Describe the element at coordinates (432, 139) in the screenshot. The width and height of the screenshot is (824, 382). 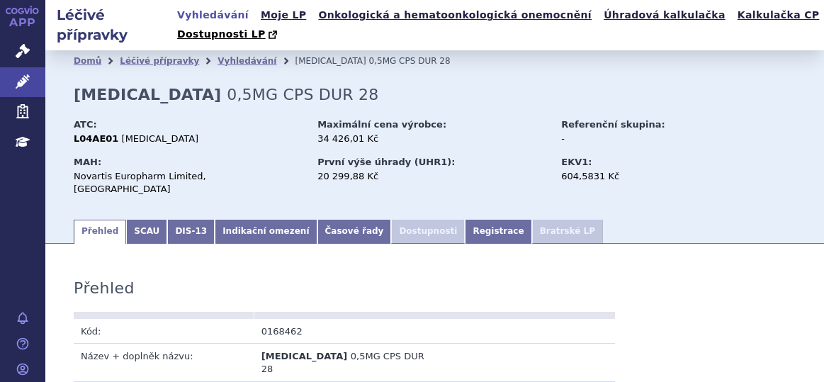
I see `div: 34 426,01 Kč` at that location.